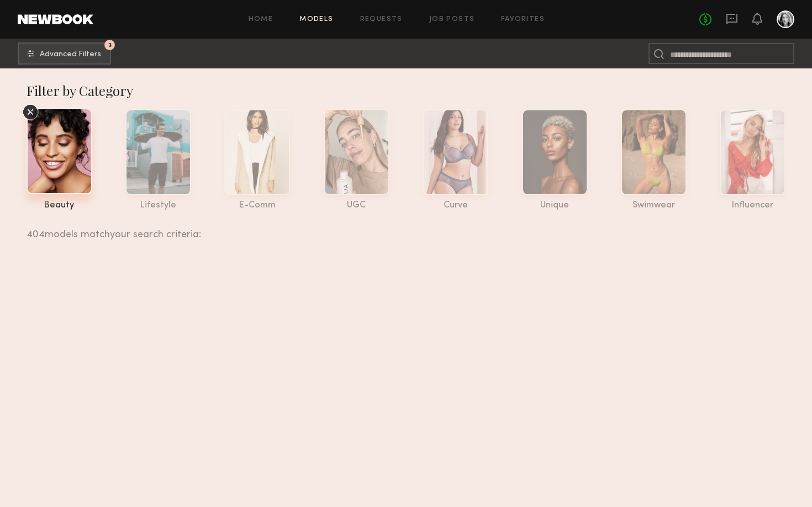  What do you see at coordinates (455, 206) in the screenshot?
I see `div: curve` at bounding box center [455, 206].